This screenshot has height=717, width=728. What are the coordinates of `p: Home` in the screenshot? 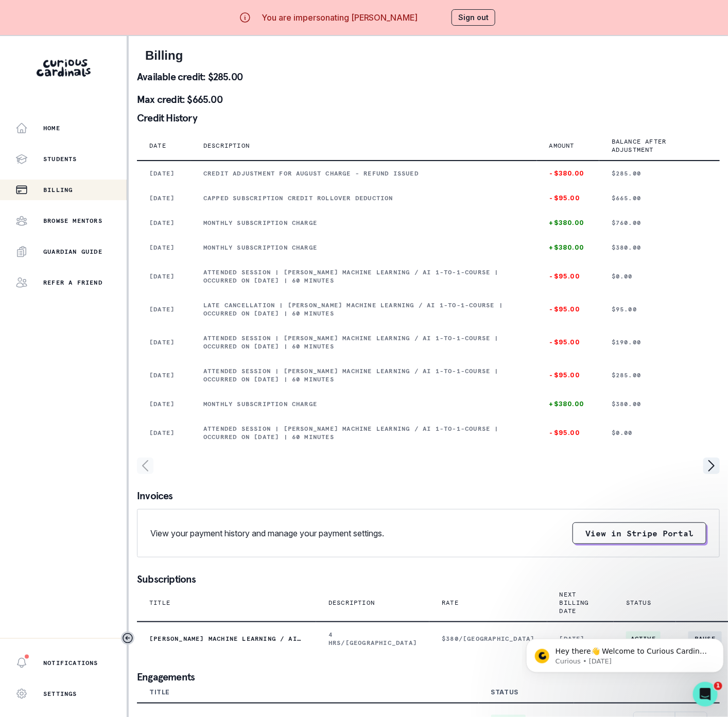 It's located at (51, 128).